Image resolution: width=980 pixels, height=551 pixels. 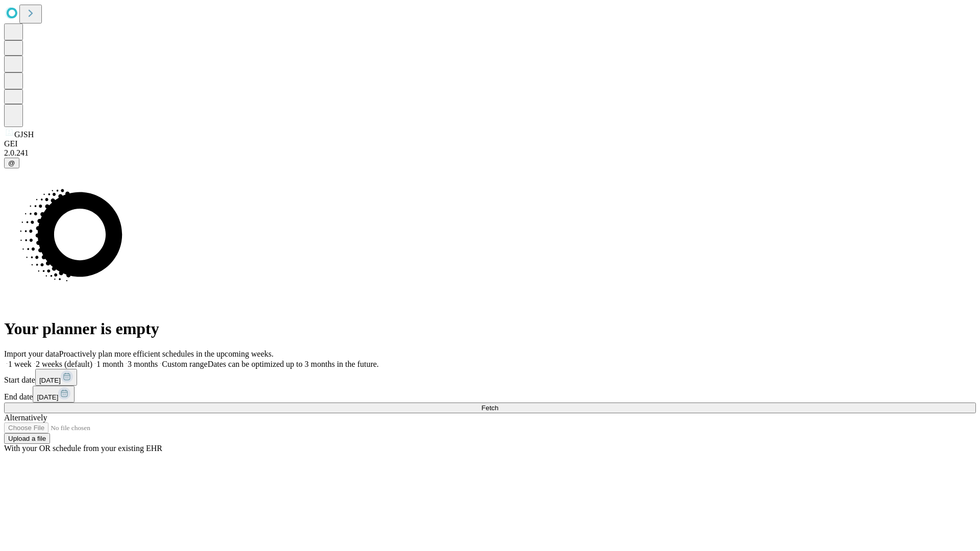 What do you see at coordinates (110, 364) in the screenshot?
I see `span: 1 month` at bounding box center [110, 364].